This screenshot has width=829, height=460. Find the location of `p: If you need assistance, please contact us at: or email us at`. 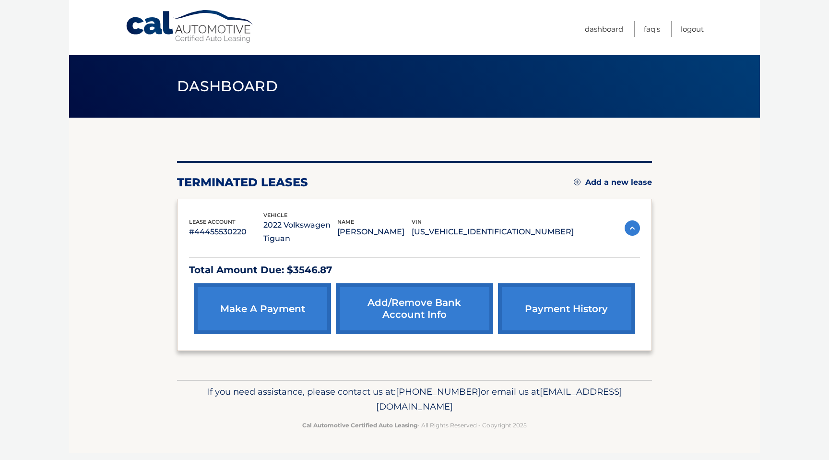

p: If you need assistance, please contact us at: or email us at is located at coordinates (415, 399).